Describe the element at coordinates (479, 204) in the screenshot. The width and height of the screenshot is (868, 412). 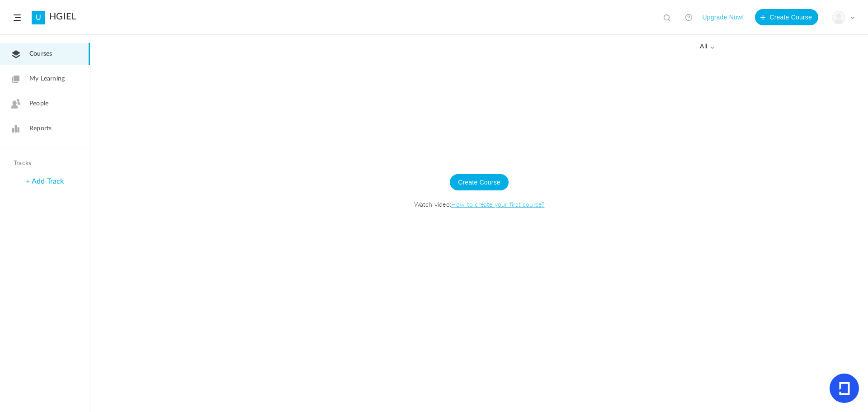
I see `span: Watch video:` at that location.